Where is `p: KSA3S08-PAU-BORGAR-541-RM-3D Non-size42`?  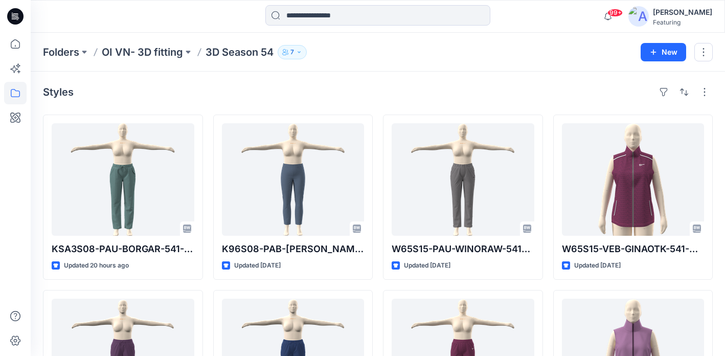
p: KSA3S08-PAU-BORGAR-541-RM-3D Non-size42 is located at coordinates (123, 249).